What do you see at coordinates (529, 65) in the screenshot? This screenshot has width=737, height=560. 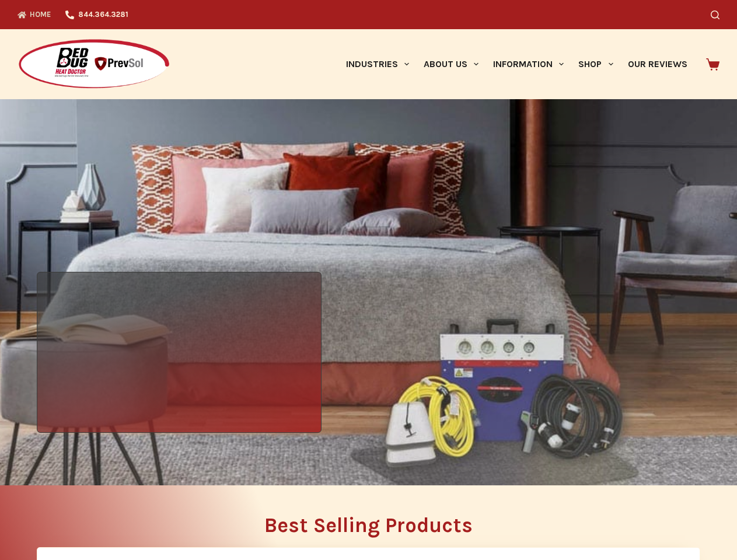 I see `a: Information` at bounding box center [529, 65].